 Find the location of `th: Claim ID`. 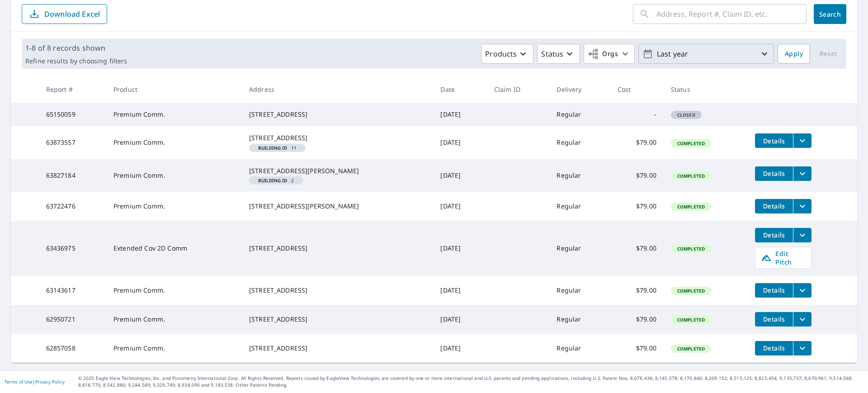

th: Claim ID is located at coordinates (518, 89).